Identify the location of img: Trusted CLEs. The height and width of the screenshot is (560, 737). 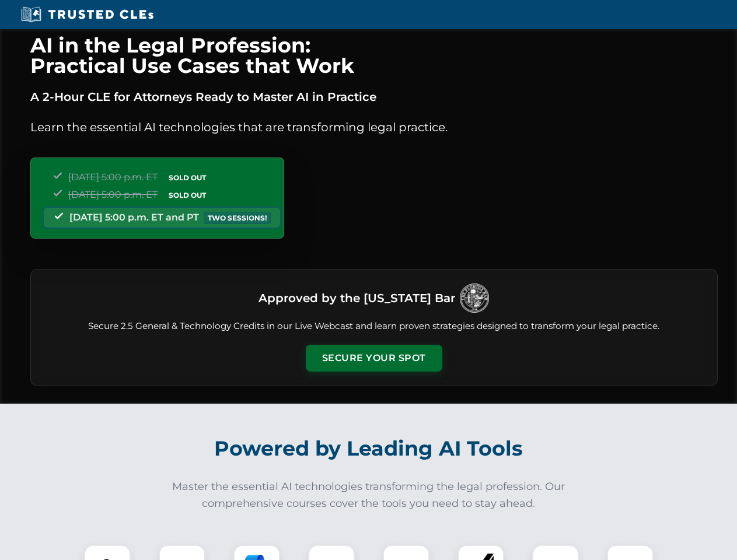
(87, 15).